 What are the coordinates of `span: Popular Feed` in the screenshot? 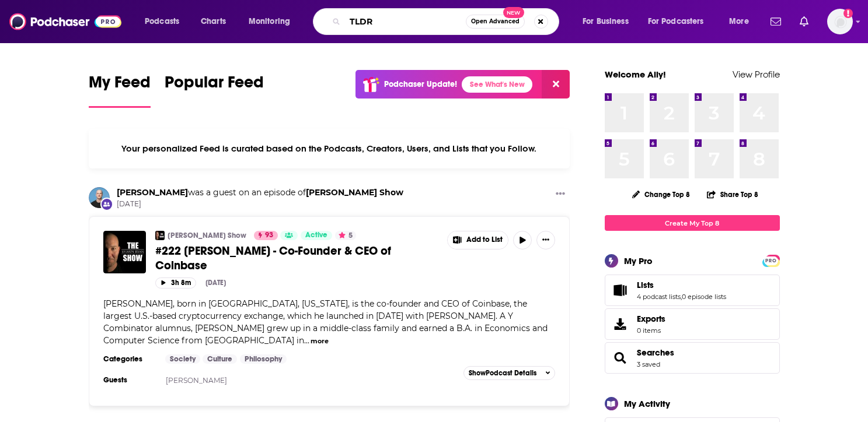 It's located at (215, 86).